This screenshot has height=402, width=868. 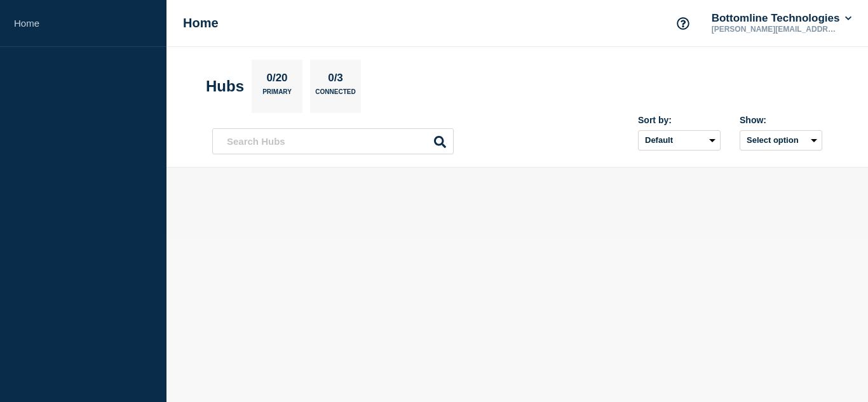 What do you see at coordinates (679, 141) in the screenshot?
I see `select: Sort by` at bounding box center [679, 141].